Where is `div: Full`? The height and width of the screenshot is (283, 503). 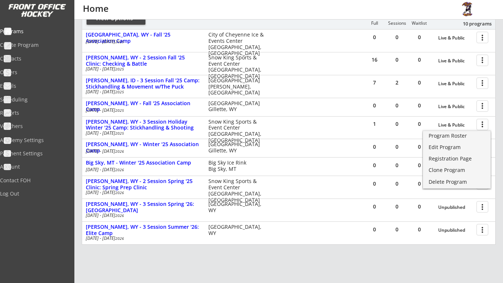 div: Full is located at coordinates (375, 23).